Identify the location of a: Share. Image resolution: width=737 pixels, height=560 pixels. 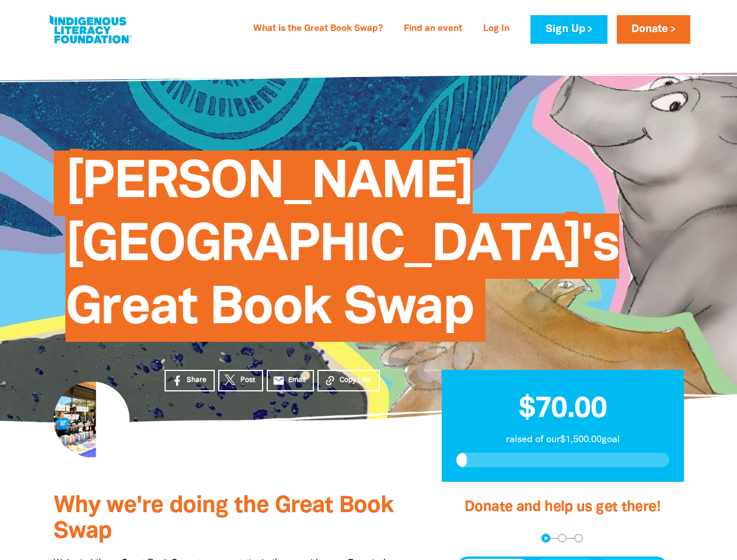
(190, 380).